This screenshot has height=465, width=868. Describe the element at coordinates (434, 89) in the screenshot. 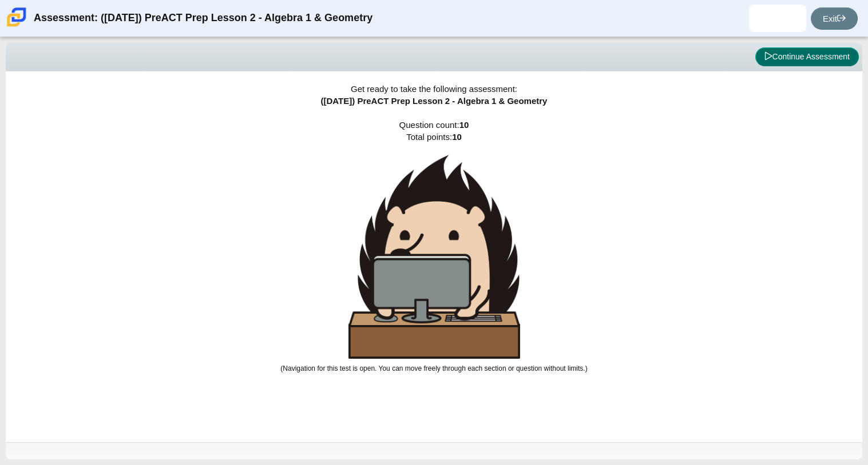

I see `span: Get ready to take the following assessment:` at that location.